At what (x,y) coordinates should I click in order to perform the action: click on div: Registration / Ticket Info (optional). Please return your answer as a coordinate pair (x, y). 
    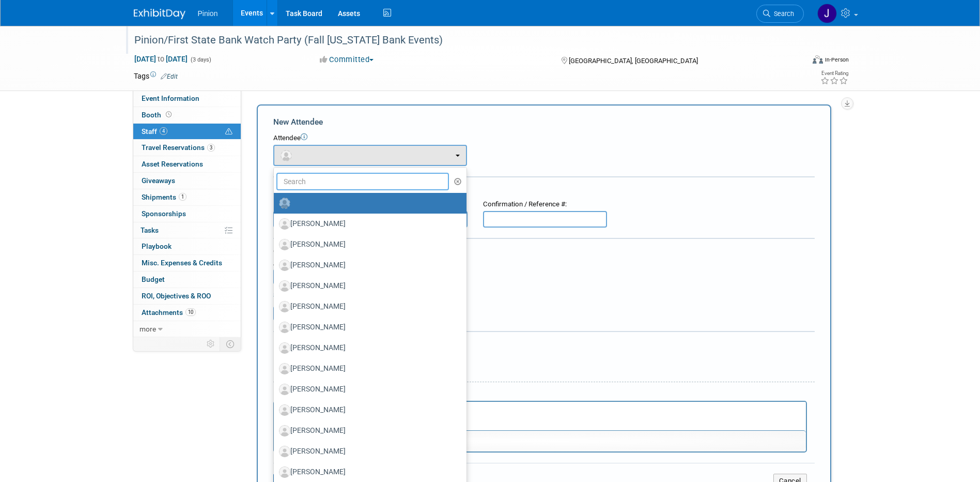
    Looking at the image, I should click on (544, 189).